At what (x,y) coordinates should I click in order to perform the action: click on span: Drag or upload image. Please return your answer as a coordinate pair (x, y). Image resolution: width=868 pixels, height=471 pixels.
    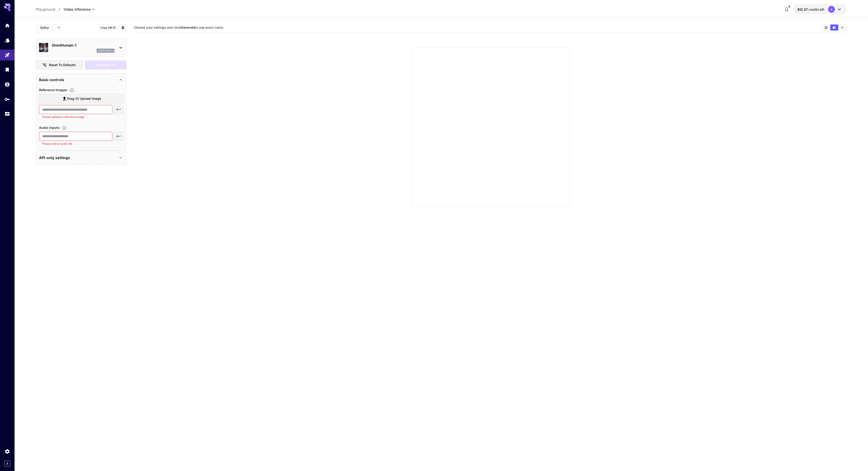
    Looking at the image, I should click on (84, 99).